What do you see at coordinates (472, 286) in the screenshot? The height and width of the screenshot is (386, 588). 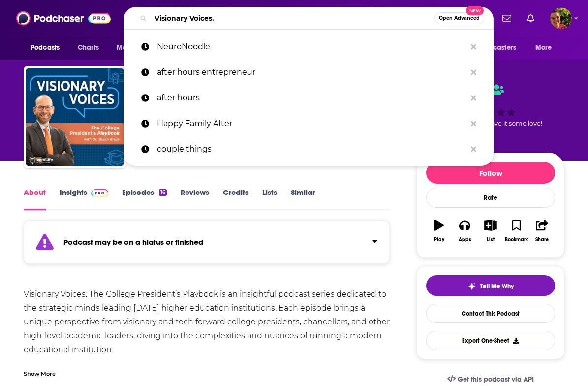 I see `img: tell me why sparkle` at bounding box center [472, 286].